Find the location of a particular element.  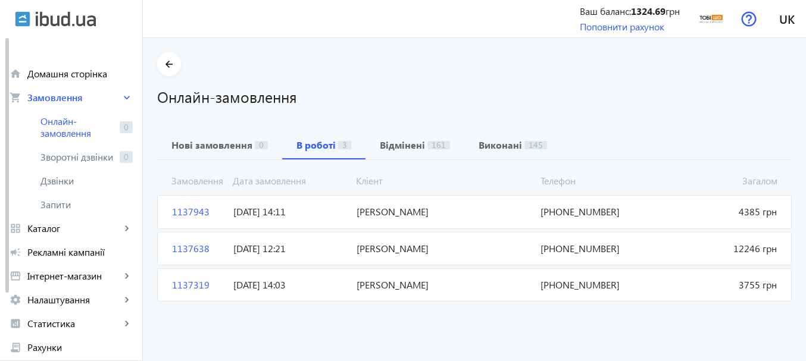

mat-icon: grid_view is located at coordinates (15, 229).